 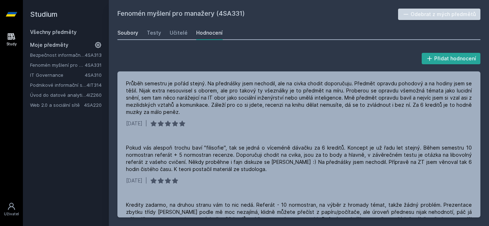 What do you see at coordinates (451, 59) in the screenshot?
I see `button: Přidat hodnocení` at bounding box center [451, 59].